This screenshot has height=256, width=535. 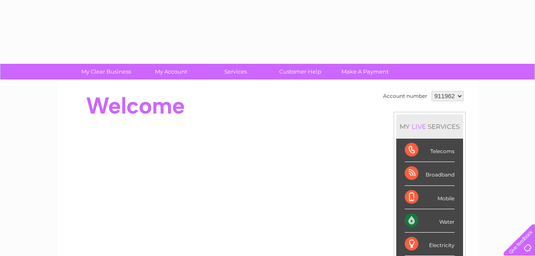 What do you see at coordinates (405, 96) in the screenshot?
I see `td: Account number` at bounding box center [405, 96].